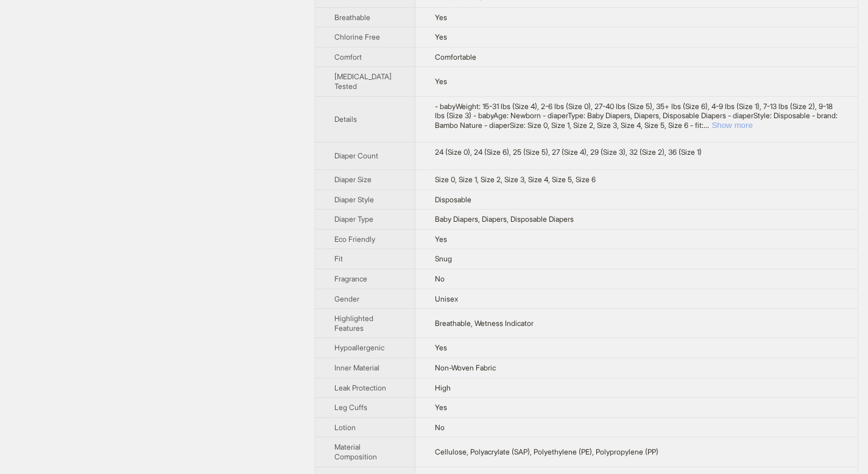 Image resolution: width=868 pixels, height=474 pixels. Describe the element at coordinates (637, 152) in the screenshot. I see `div: 24 (Size 0), 24 (Size 6), 25 (Size 5), 27 (Size 4), 29 (Size 3), 32 (Size 2), 36 (Size 1)` at that location.